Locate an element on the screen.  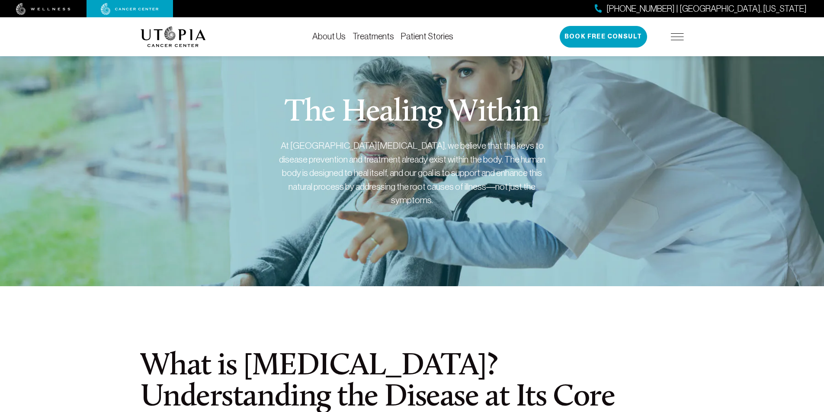
button: Book Free Consult is located at coordinates (604, 37).